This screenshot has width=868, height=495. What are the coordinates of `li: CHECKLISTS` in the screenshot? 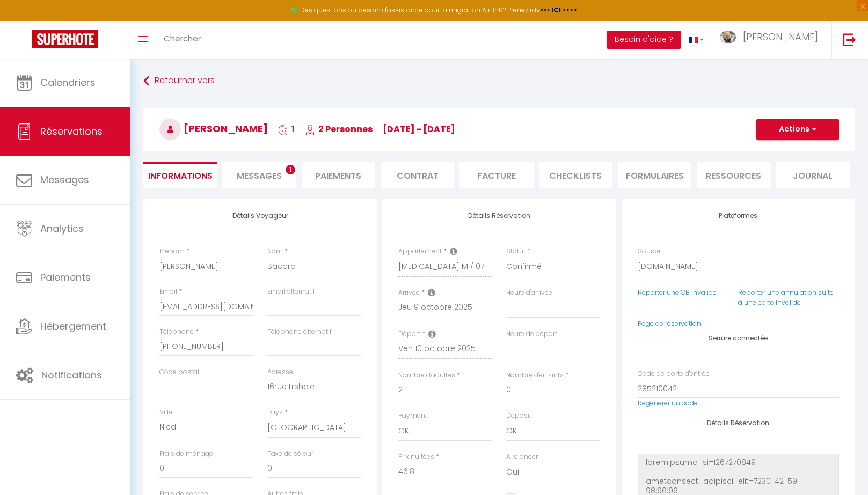 It's located at (575, 174).